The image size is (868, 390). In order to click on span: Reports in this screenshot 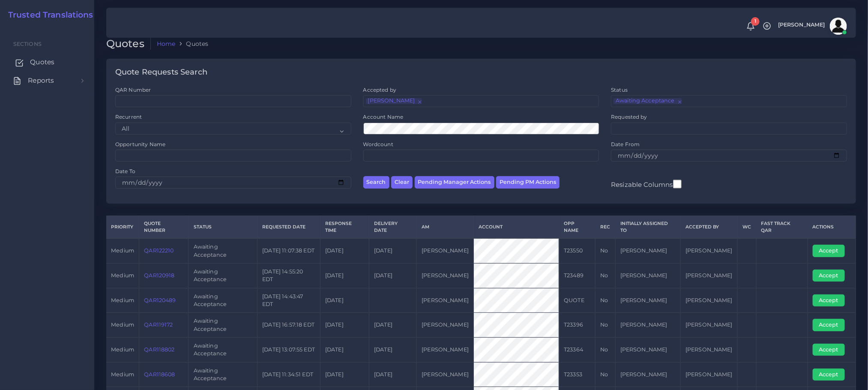, I will do `click(41, 81)`.